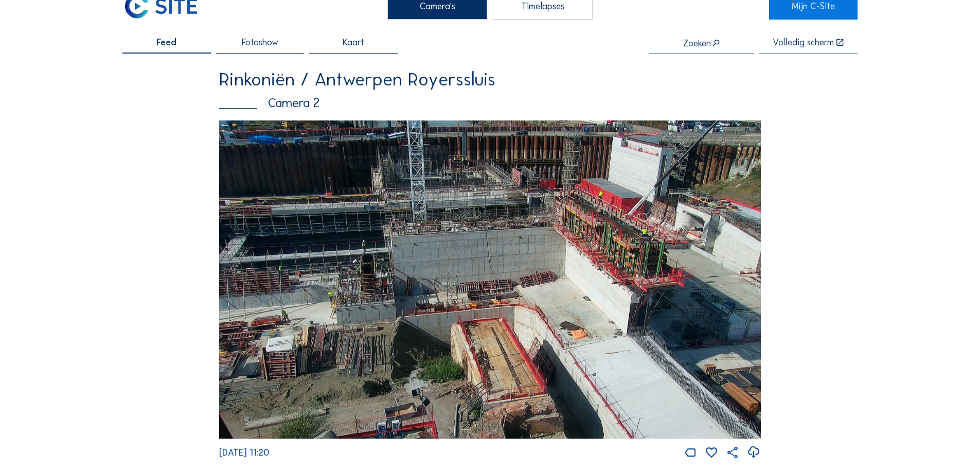 This screenshot has height=469, width=980. What do you see at coordinates (490, 103) in the screenshot?
I see `div: Camera 2` at bounding box center [490, 103].